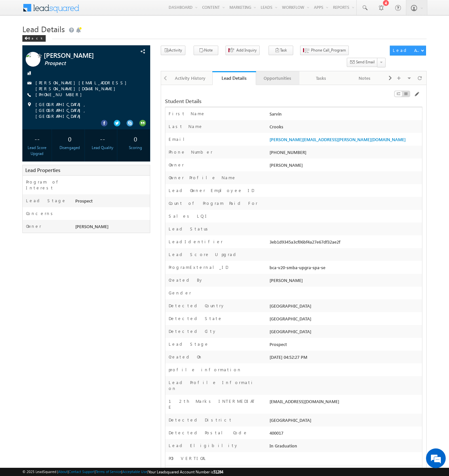 The height and width of the screenshot is (476, 449). Describe the element at coordinates (81, 471) in the screenshot. I see `a: Contact Support` at that location.